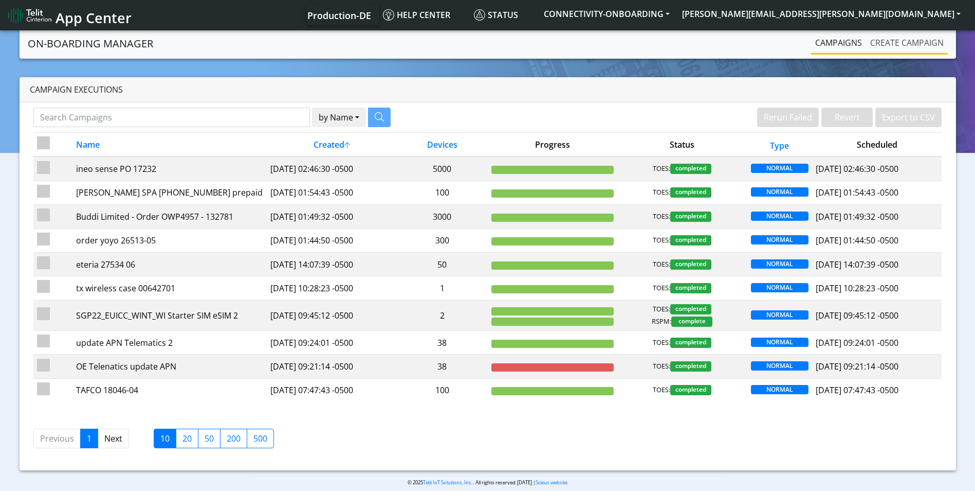 The image size is (975, 491). What do you see at coordinates (260, 438) in the screenshot?
I see `label: 500` at bounding box center [260, 438].